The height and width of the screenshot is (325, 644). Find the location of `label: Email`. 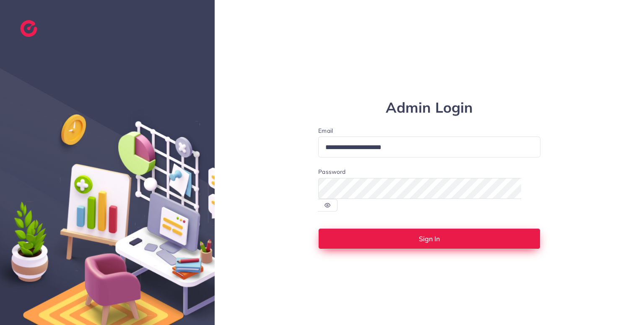

label: Email is located at coordinates (429, 131).